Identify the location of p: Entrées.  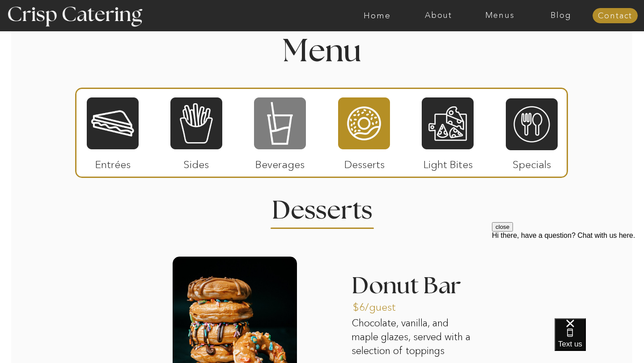
(113, 162).